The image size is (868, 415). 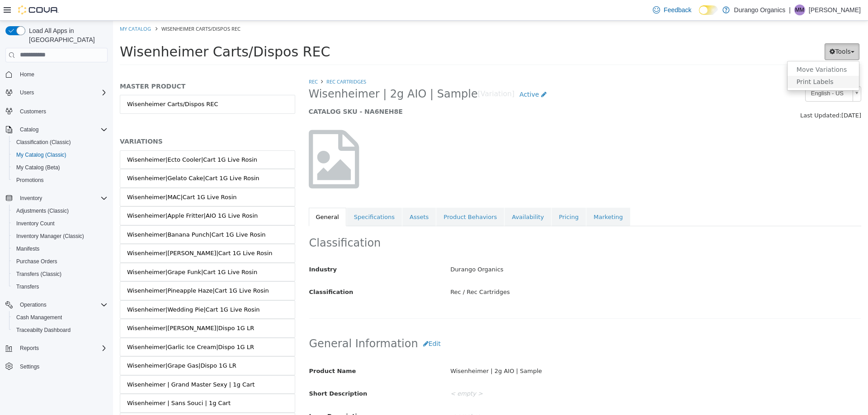 I want to click on a: Pricing, so click(x=455, y=197).